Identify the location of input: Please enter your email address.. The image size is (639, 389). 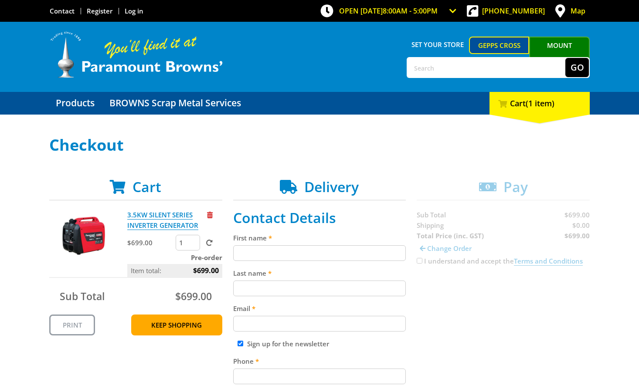
(320, 324).